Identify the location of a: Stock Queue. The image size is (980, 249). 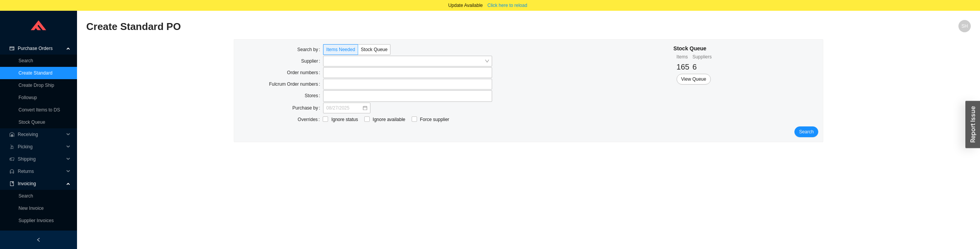
(32, 122).